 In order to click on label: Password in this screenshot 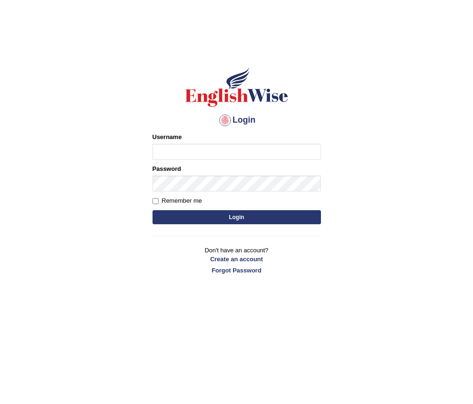, I will do `click(167, 168)`.